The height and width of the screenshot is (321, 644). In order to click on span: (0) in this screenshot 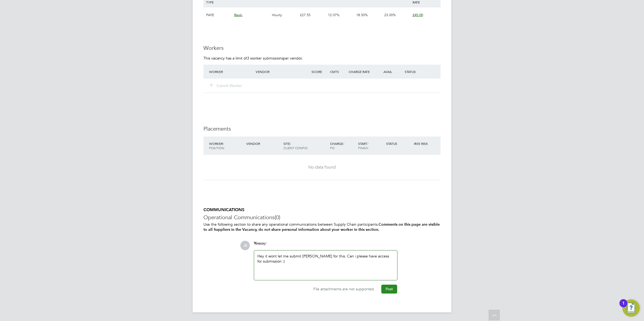, I will do `click(277, 217)`.